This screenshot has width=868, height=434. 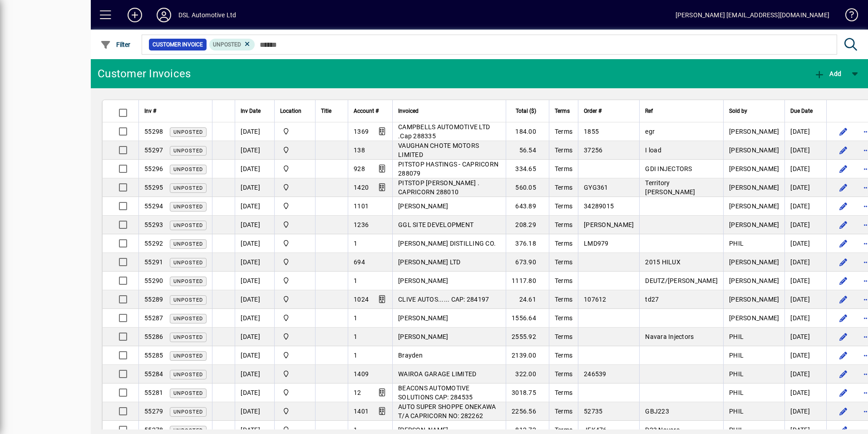 I want to click on span: Sold by, so click(x=738, y=111).